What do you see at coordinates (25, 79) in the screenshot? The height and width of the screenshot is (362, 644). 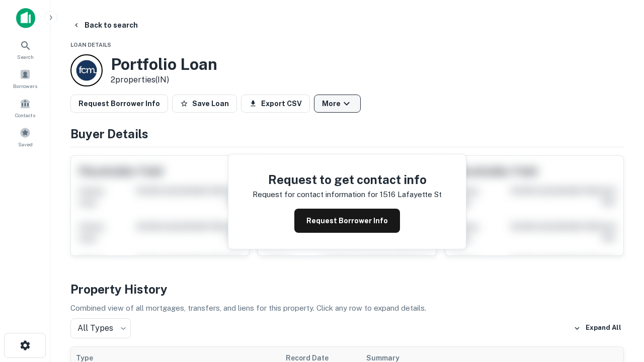 I see `a: Borrowers` at bounding box center [25, 79].